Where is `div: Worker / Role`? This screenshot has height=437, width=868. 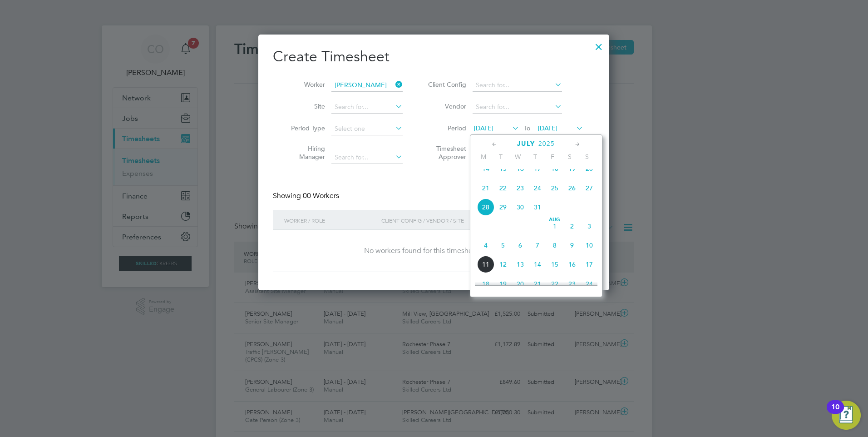 div: Worker / Role is located at coordinates (331, 220).